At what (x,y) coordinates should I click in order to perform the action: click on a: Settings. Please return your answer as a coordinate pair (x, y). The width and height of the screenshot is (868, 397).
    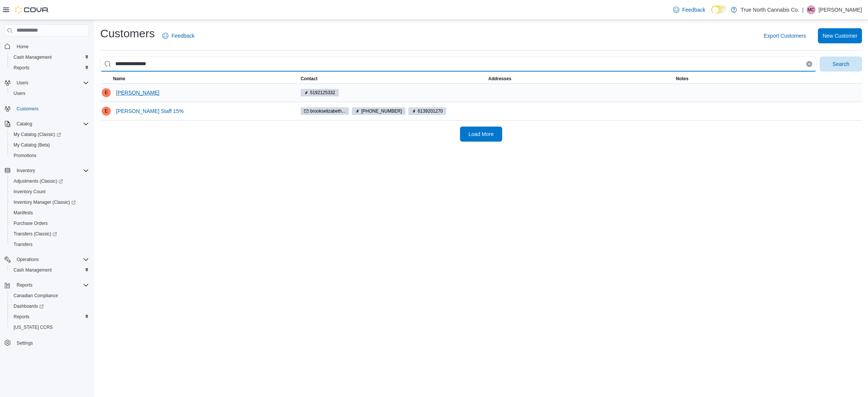
    Looking at the image, I should click on (25, 343).